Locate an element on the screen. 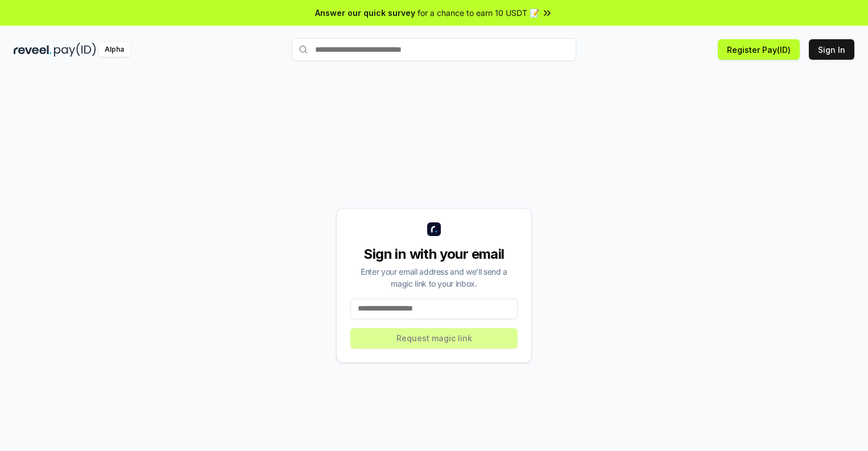  div: Sign in with your email is located at coordinates (434, 254).